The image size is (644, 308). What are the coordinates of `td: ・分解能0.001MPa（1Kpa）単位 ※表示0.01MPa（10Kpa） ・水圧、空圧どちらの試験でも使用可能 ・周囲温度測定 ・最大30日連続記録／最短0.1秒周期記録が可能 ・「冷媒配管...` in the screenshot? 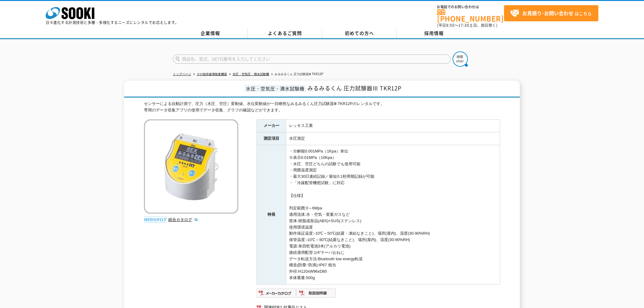 It's located at (393, 215).